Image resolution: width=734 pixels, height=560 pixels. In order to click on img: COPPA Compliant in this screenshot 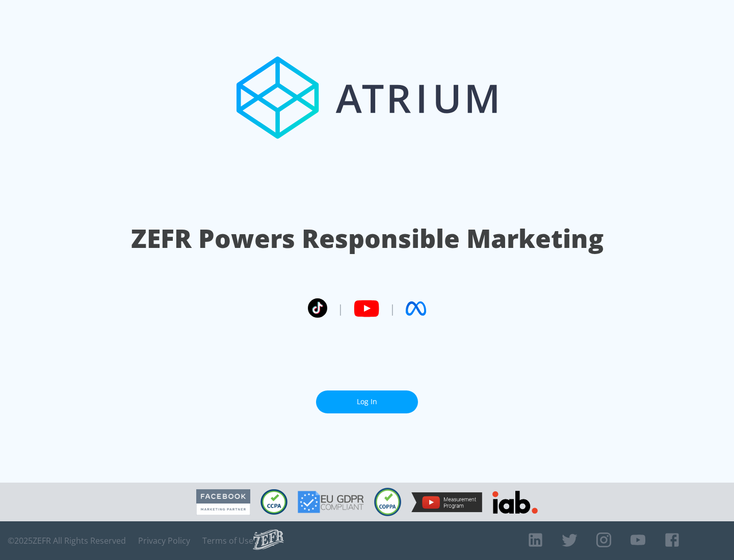, I will do `click(387, 502)`.